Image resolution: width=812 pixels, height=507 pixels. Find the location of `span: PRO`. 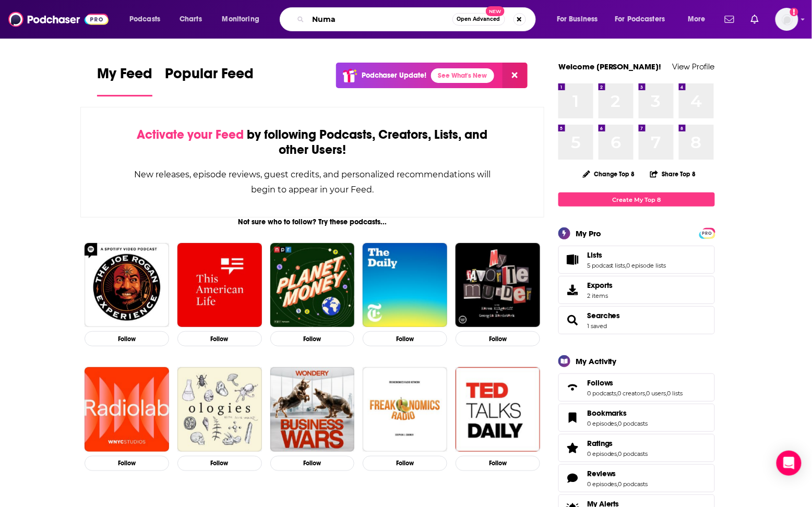

span: PRO is located at coordinates (707, 233).